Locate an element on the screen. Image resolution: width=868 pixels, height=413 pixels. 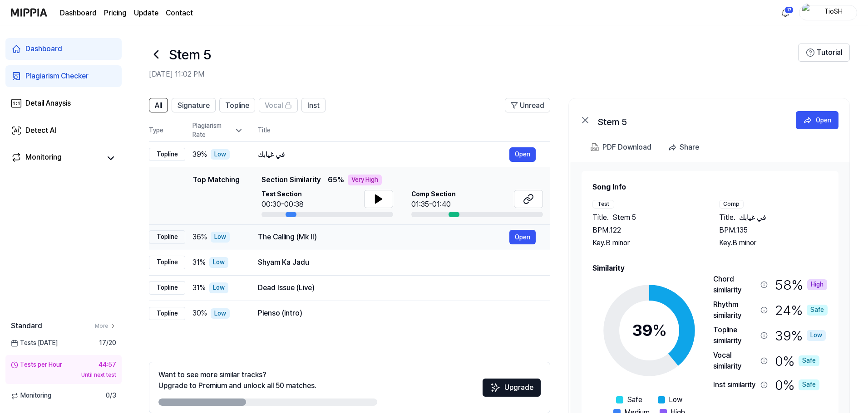
span: All is located at coordinates (158, 106).